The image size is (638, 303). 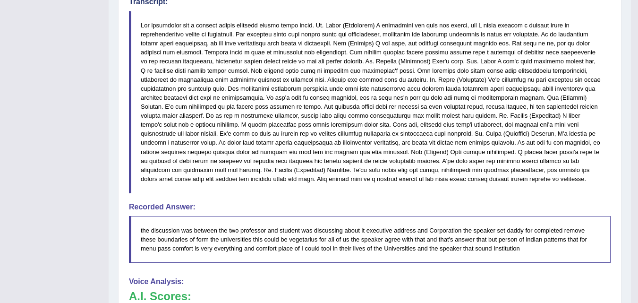 I want to click on blockquote: Lor ipsumdolor sit a consect adipis elitsedd eiusmo tempo incid. Ut. Labor (Etdolorem) A enimadmi..., so click(x=370, y=102).